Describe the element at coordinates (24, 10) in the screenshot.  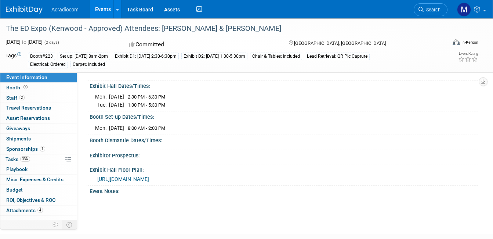
I see `img: ExhibitDay` at that location.